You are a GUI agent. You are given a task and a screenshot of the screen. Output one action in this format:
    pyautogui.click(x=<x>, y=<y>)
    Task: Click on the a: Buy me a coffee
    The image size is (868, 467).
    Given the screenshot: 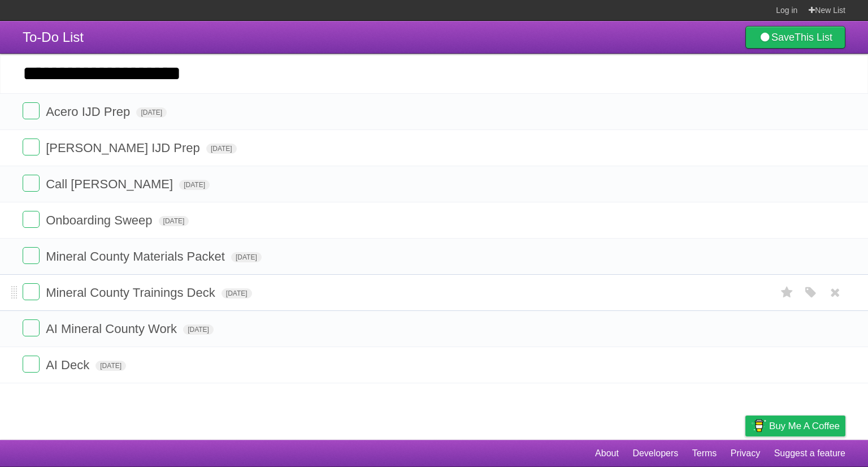 What is the action you would take?
    pyautogui.click(x=795, y=426)
    